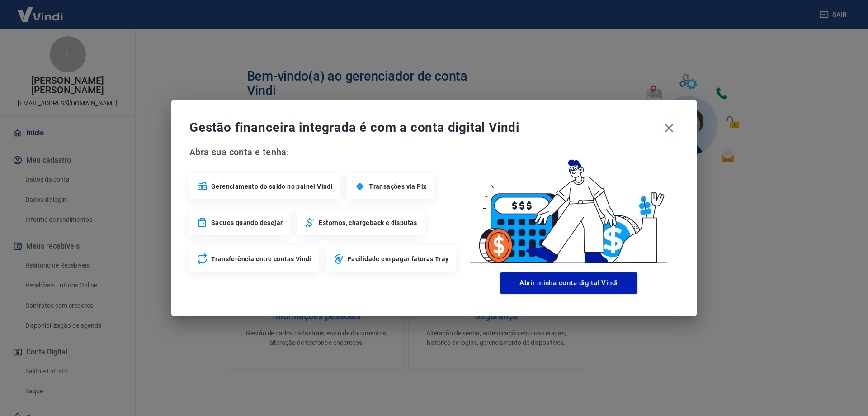 The height and width of the screenshot is (416, 868). I want to click on button: Abrir minha conta digital Vindi, so click(569, 283).